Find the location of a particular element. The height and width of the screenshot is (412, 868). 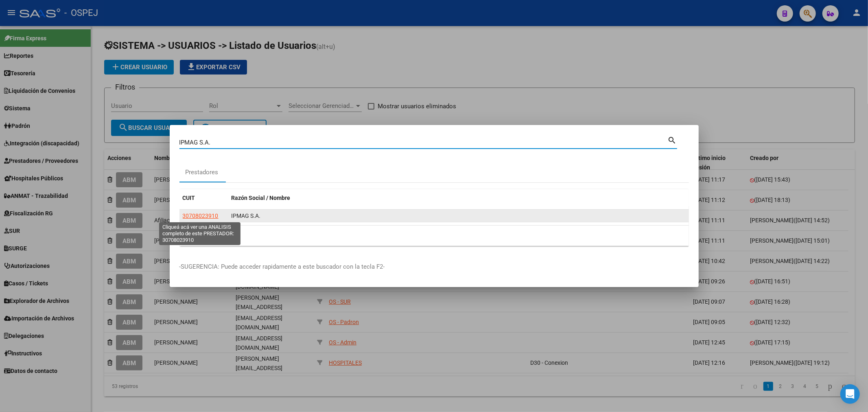

div: IPMAG S.A. is located at coordinates (459, 216).